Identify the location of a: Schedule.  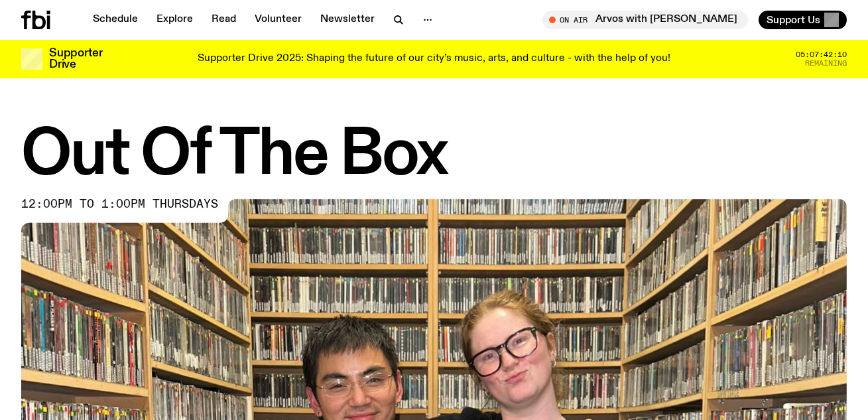
(115, 20).